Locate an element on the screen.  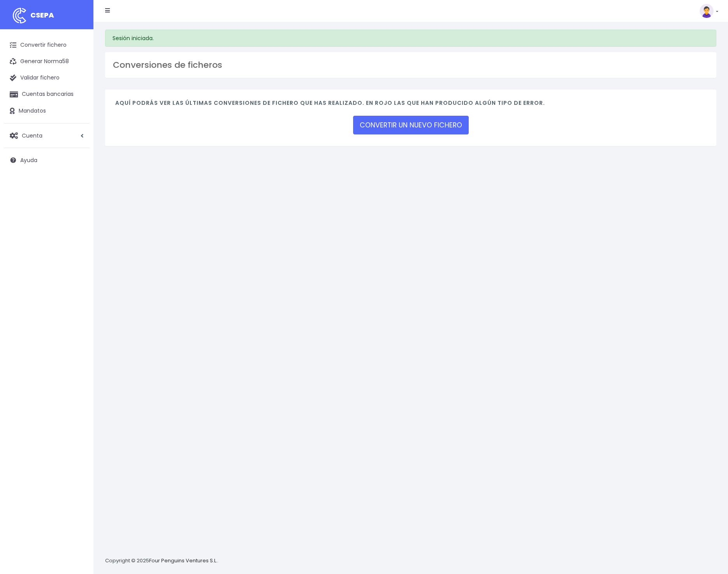
a: Cuenta is located at coordinates (47, 135).